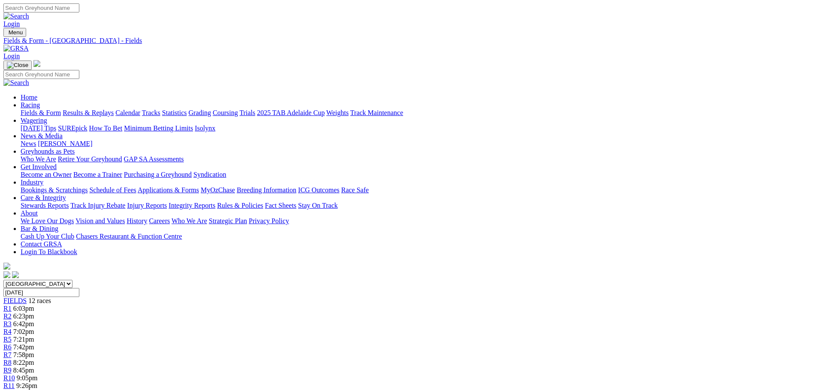  I want to click on a: R3, so click(7, 323).